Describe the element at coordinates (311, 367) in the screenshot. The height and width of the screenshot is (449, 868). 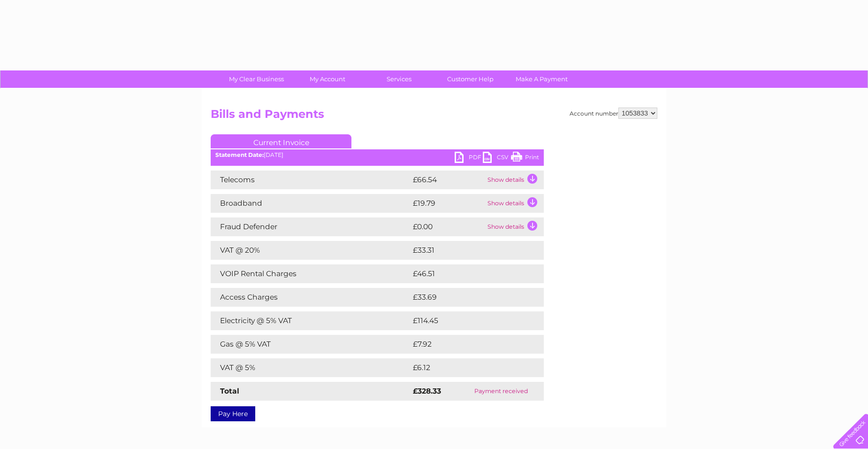
I see `td: VAT @ 5%` at that location.